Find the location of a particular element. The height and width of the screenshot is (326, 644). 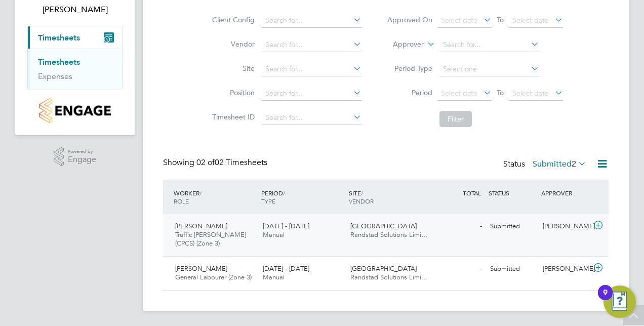

span: 2 is located at coordinates (574, 164).